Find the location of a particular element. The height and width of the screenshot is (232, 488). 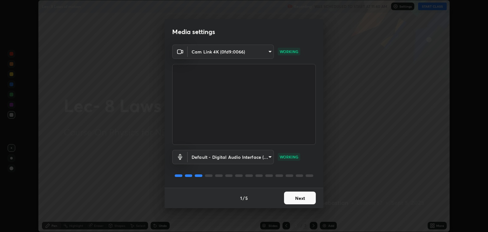

h4: 5 is located at coordinates (247, 198).